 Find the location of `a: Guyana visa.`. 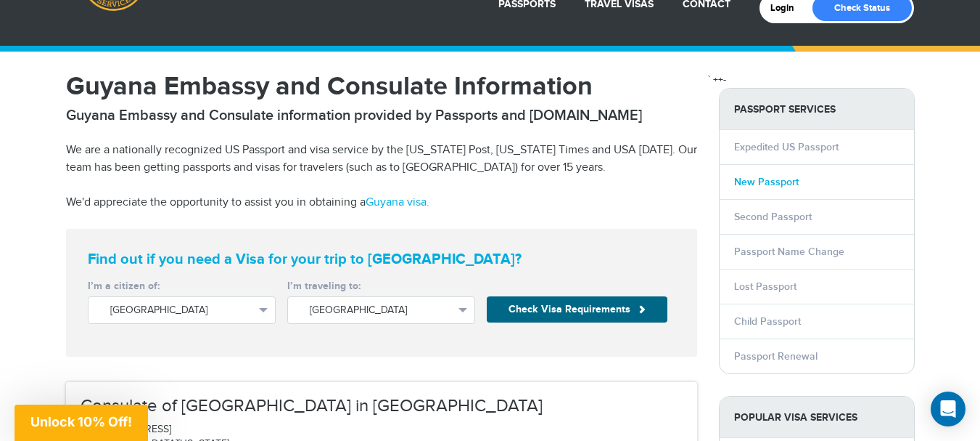

a: Guyana visa. is located at coordinates (397, 202).